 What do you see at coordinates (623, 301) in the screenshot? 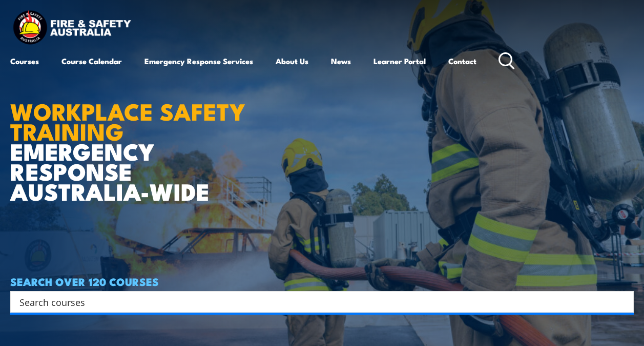
I see `button: Search magnifier button` at bounding box center [623, 301].